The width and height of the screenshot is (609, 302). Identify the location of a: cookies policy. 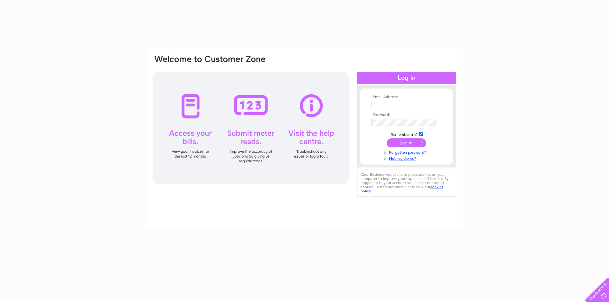
(402, 189).